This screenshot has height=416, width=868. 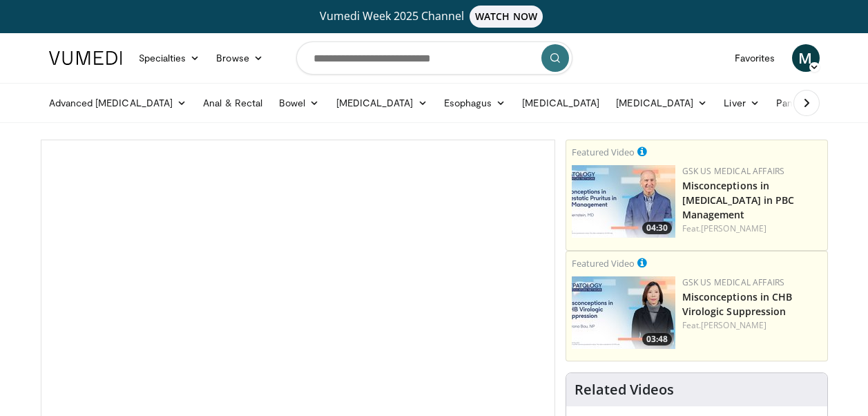 What do you see at coordinates (476, 103) in the screenshot?
I see `a: Esophagus` at bounding box center [476, 103].